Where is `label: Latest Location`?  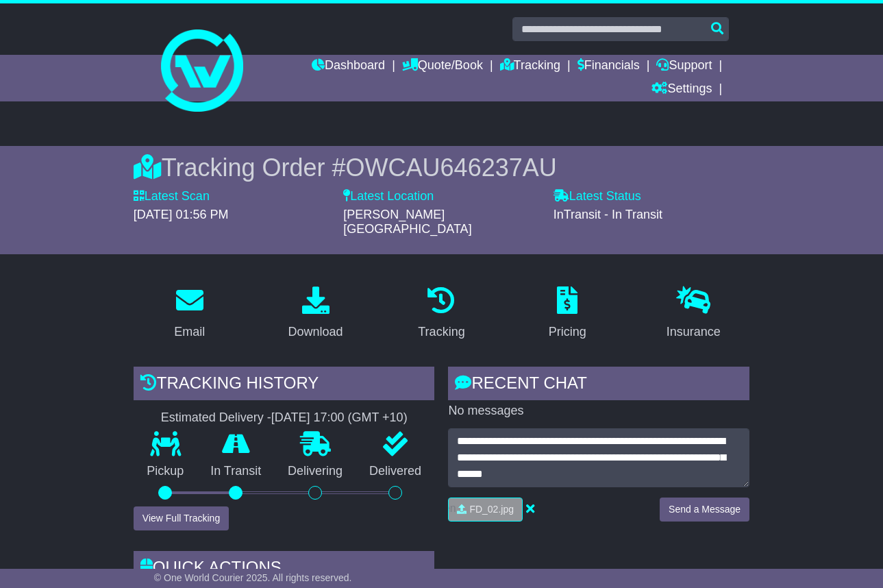 label: Latest Location is located at coordinates (388, 197).